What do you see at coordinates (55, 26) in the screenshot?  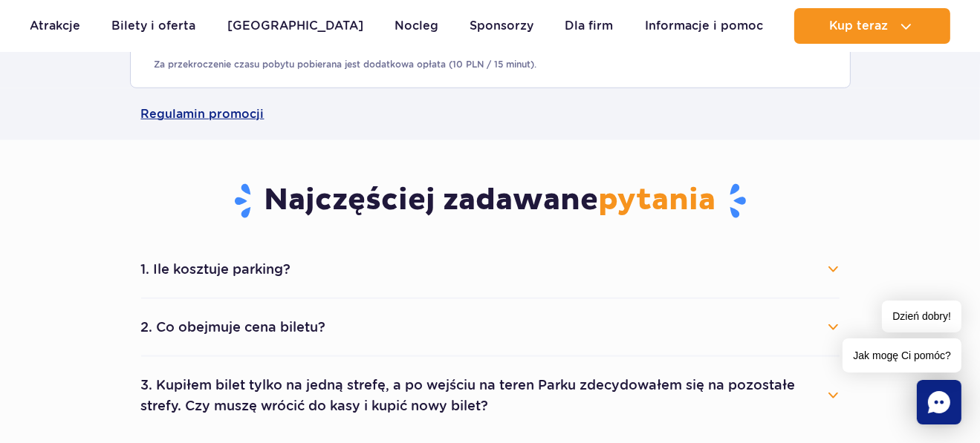 I see `a: Atrakcje` at bounding box center [55, 26].